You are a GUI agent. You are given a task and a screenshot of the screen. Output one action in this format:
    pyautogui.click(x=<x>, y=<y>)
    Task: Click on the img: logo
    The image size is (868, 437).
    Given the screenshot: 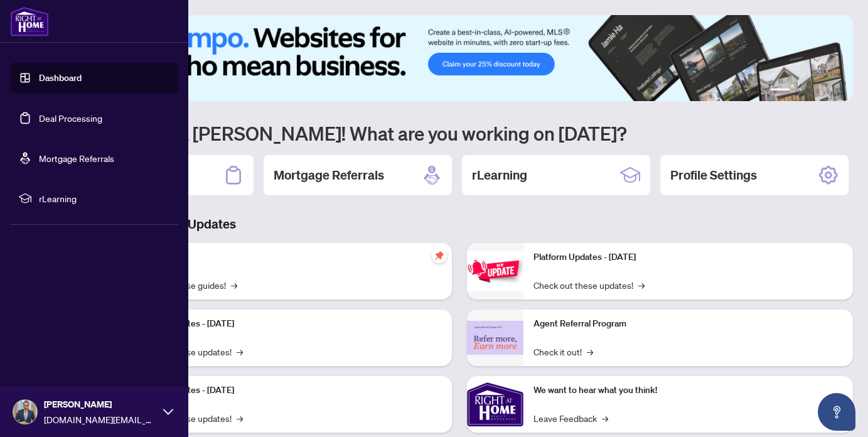 What is the action you would take?
    pyautogui.click(x=30, y=21)
    